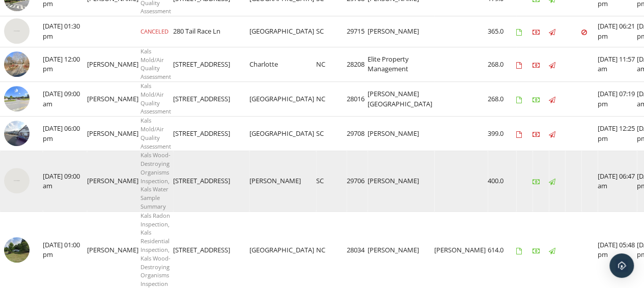  Describe the element at coordinates (622, 265) in the screenshot. I see `div: Open Intercom Messenger` at that location.